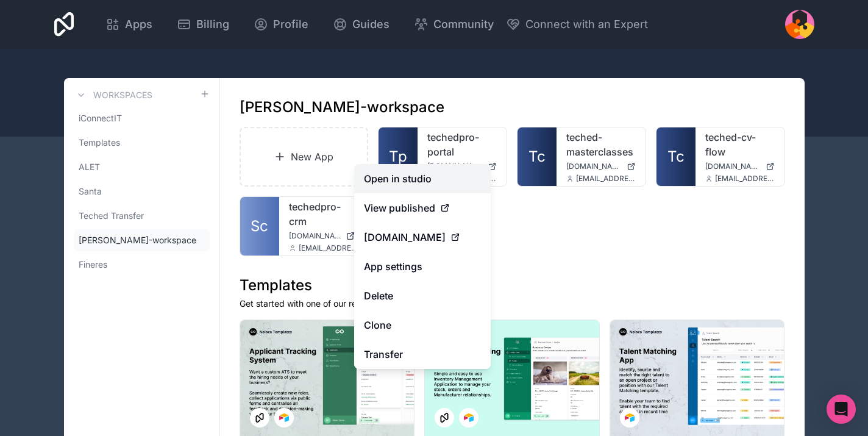 This screenshot has width=868, height=436. Describe the element at coordinates (142, 264) in the screenshot. I see `a: Fineres` at that location.